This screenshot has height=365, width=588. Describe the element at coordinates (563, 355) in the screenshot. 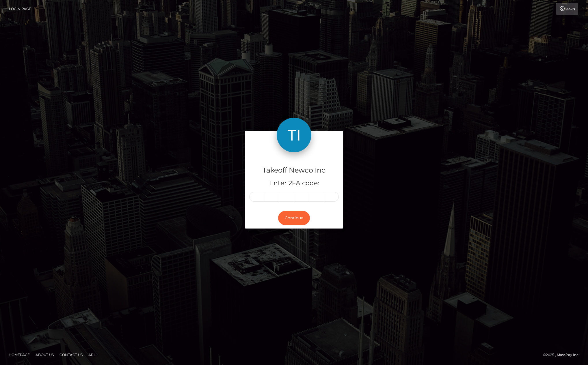

I see `div: © 2025 , MassPay Inc.` at that location.